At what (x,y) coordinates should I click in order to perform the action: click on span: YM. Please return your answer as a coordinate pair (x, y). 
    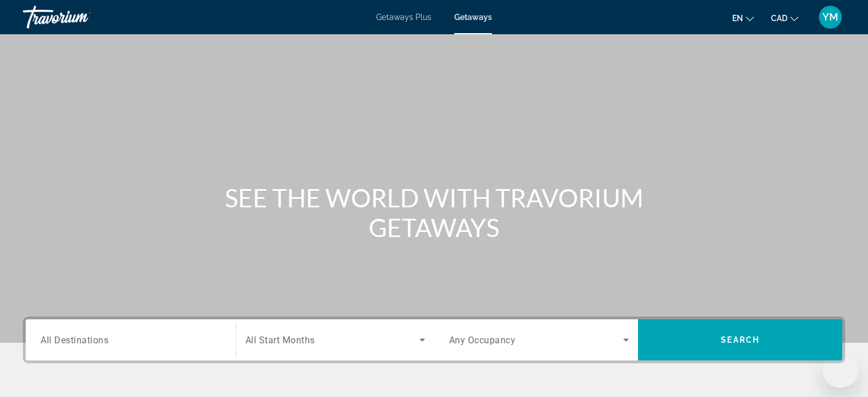
    Looking at the image, I should click on (830, 17).